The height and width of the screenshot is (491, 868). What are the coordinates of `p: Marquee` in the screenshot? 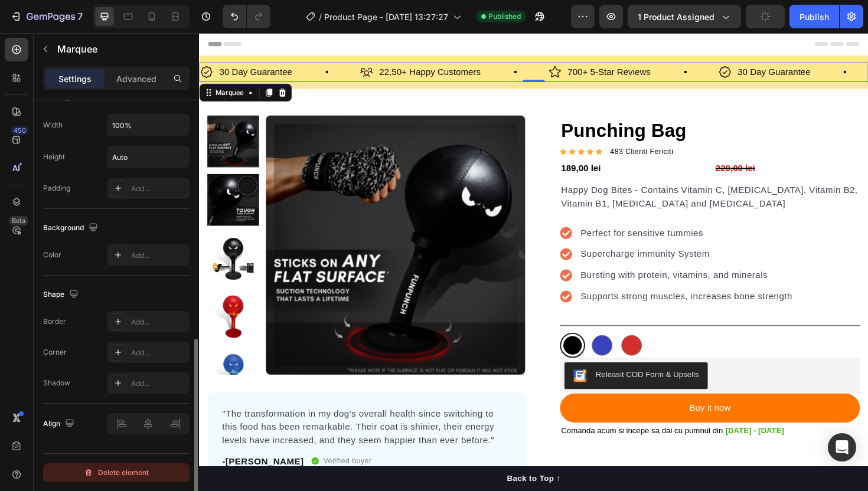 It's located at (121, 49).